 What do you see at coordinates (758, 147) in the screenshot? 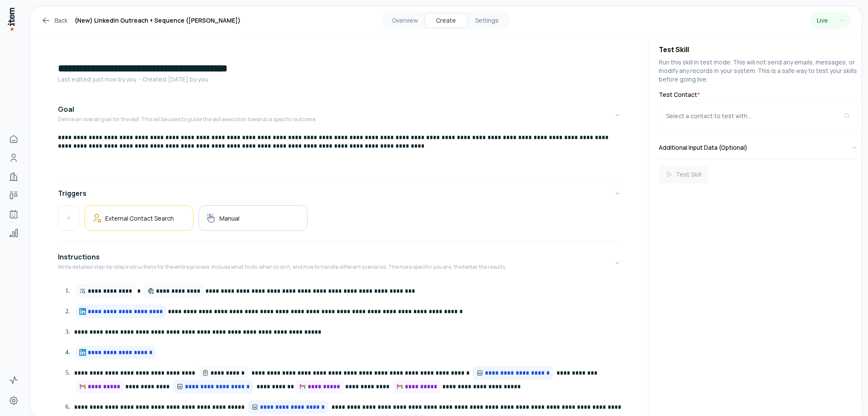
I see `button: Additional Input Data (Optional)` at bounding box center [758, 147].